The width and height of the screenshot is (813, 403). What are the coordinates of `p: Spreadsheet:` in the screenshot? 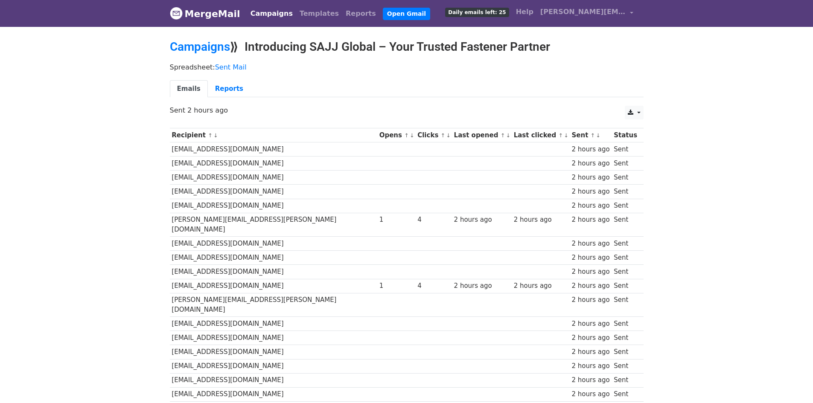 It's located at (407, 67).